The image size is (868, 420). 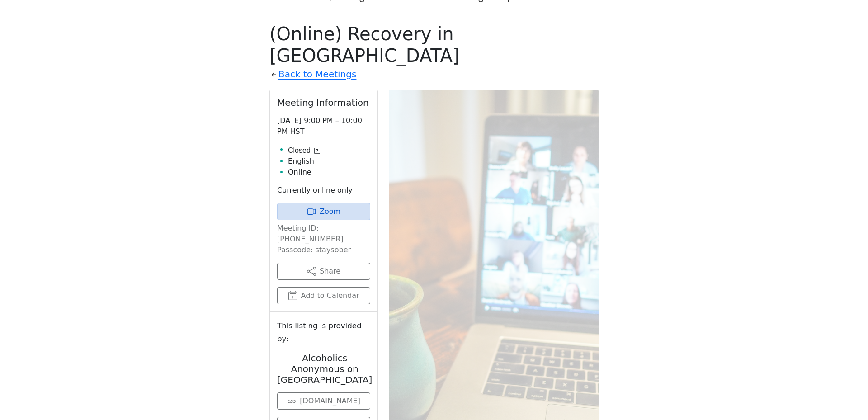 What do you see at coordinates (323, 211) in the screenshot?
I see `a: Zoom` at bounding box center [323, 211].